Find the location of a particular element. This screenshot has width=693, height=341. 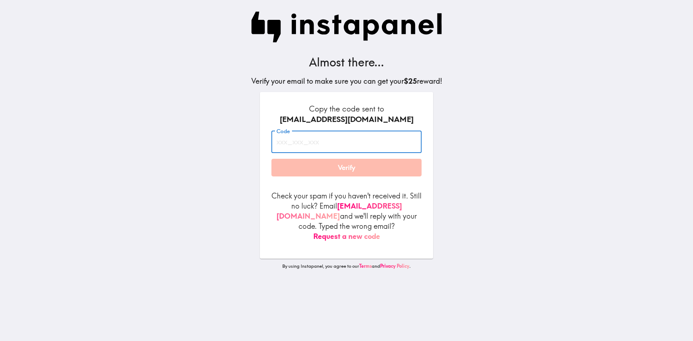

p: Check your spam if you haven't received it. Still no luck? Email and we'll reply with your code. ... is located at coordinates (346, 216).